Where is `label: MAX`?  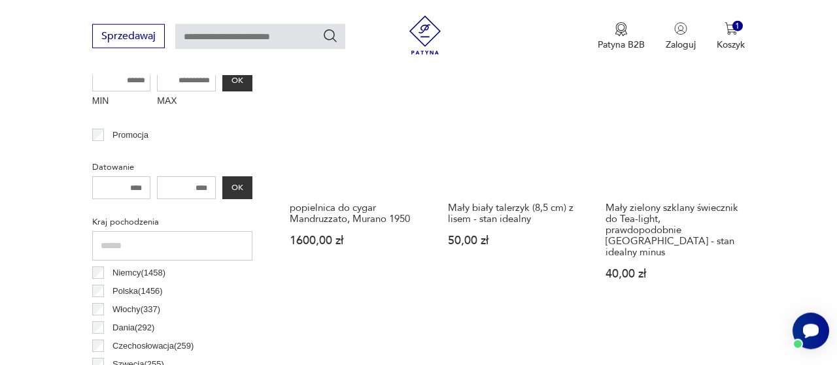
label: MAX is located at coordinates (186, 102).